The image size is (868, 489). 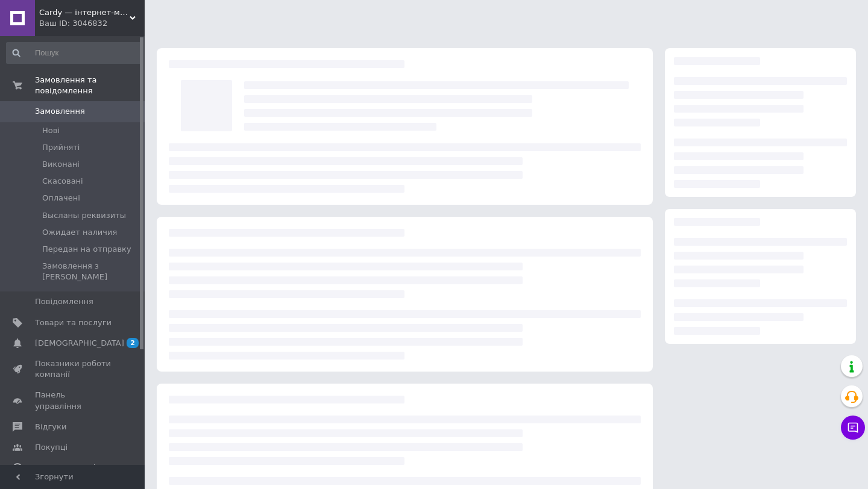 I want to click on span: Показники роботи компанії, so click(x=73, y=369).